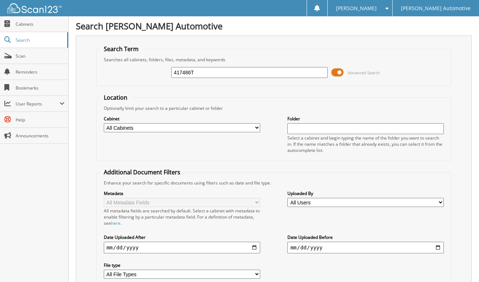 The image size is (479, 282). What do you see at coordinates (365, 193) in the screenshot?
I see `label: Uploaded By` at bounding box center [365, 193].